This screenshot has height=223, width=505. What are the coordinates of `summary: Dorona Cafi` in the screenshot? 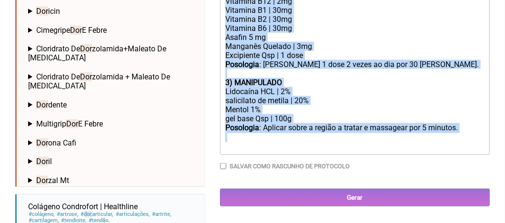 It's located at (112, 143).